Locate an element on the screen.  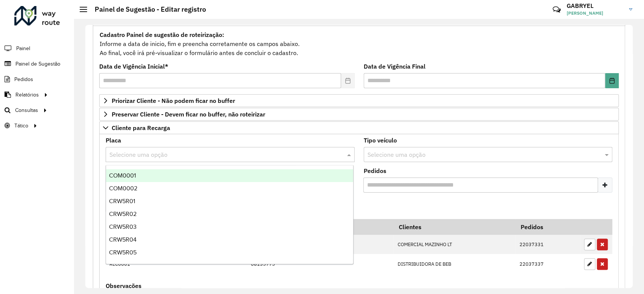
td: 22037337 is located at coordinates (548, 264).